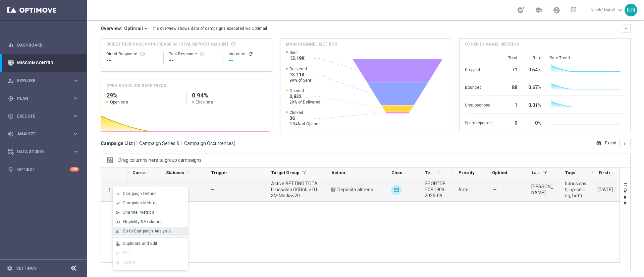 This screenshot has width=644, height=277. What do you see at coordinates (150, 213) in the screenshot?
I see `button: send Channel Metrics` at bounding box center [150, 213].